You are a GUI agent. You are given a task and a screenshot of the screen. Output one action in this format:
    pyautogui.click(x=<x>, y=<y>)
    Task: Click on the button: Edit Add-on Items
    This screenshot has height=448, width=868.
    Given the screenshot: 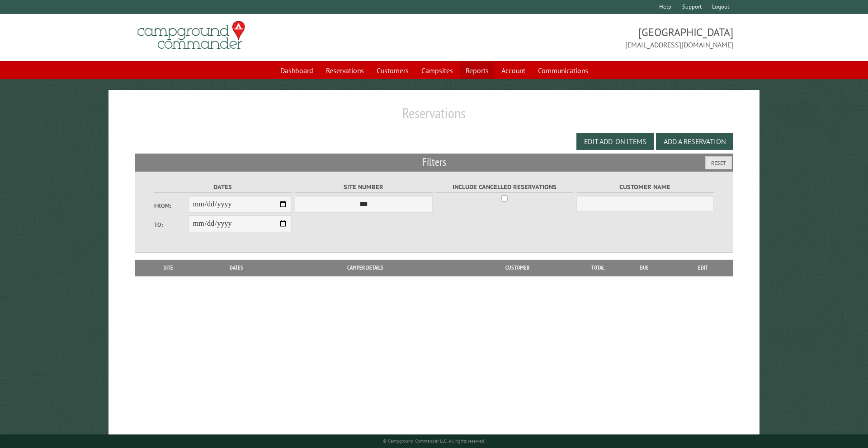 What is the action you would take?
    pyautogui.click(x=615, y=141)
    